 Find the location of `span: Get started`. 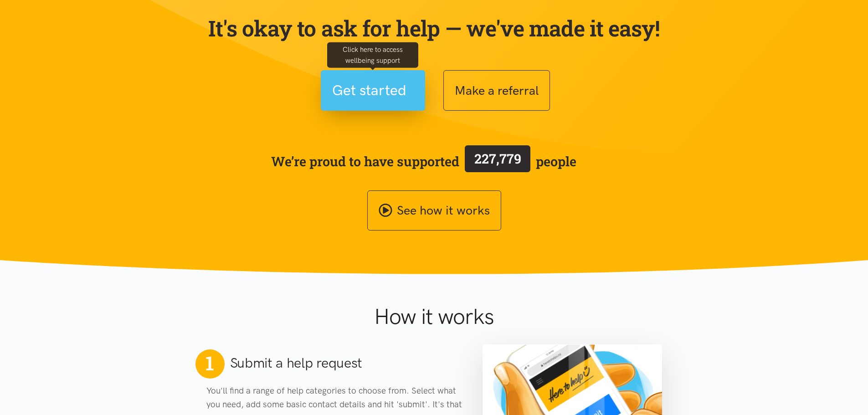

span: Get started is located at coordinates (369, 90).